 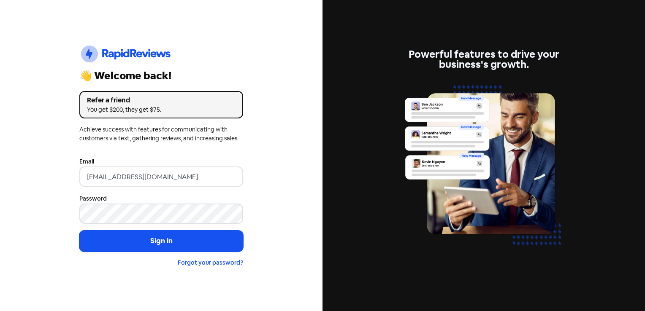 I want to click on input: Enter your email address..., so click(x=161, y=177).